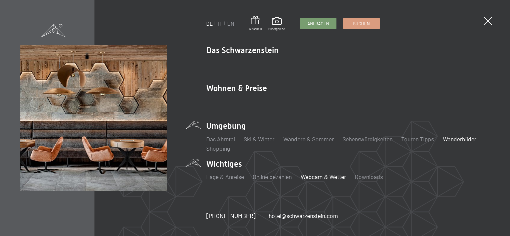 This screenshot has width=510, height=236. Describe the element at coordinates (459, 139) in the screenshot. I see `a: Wanderbilder` at that location.